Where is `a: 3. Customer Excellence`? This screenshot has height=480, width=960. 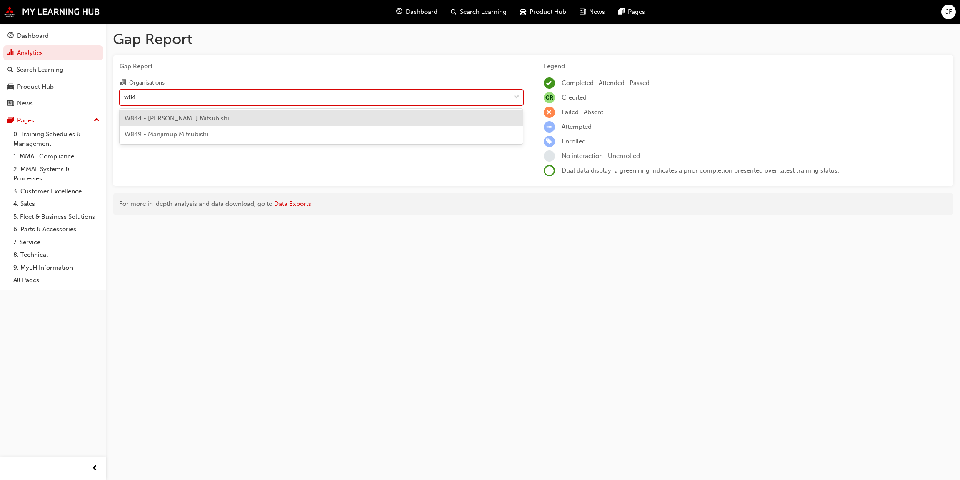 a: 3. Customer Excellence is located at coordinates (56, 191).